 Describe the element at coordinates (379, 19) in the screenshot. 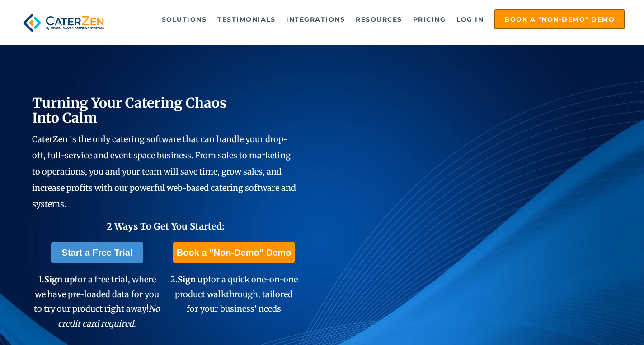

I see `a: Resources` at that location.